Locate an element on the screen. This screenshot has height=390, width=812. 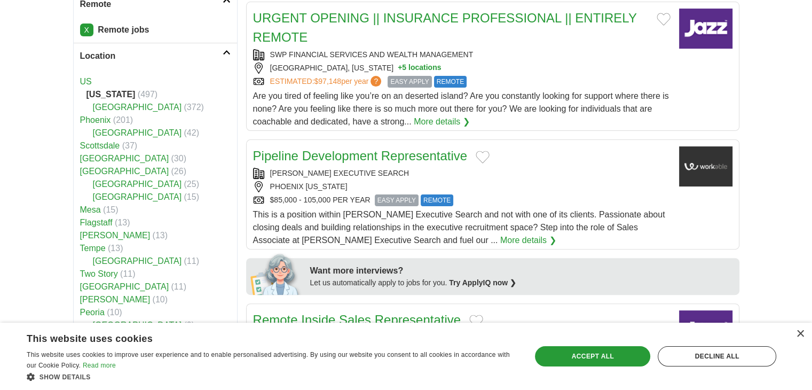
span: (497) is located at coordinates (147, 94).